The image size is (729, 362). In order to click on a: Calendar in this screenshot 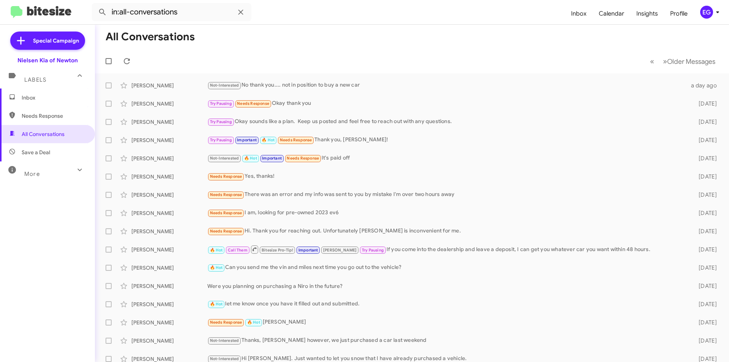, I will do `click(611, 14)`.